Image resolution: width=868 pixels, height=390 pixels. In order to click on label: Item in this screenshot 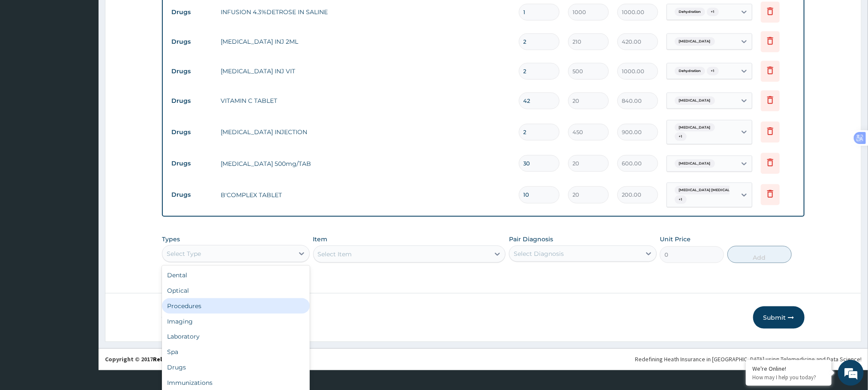, I will do `click(321, 239)`.